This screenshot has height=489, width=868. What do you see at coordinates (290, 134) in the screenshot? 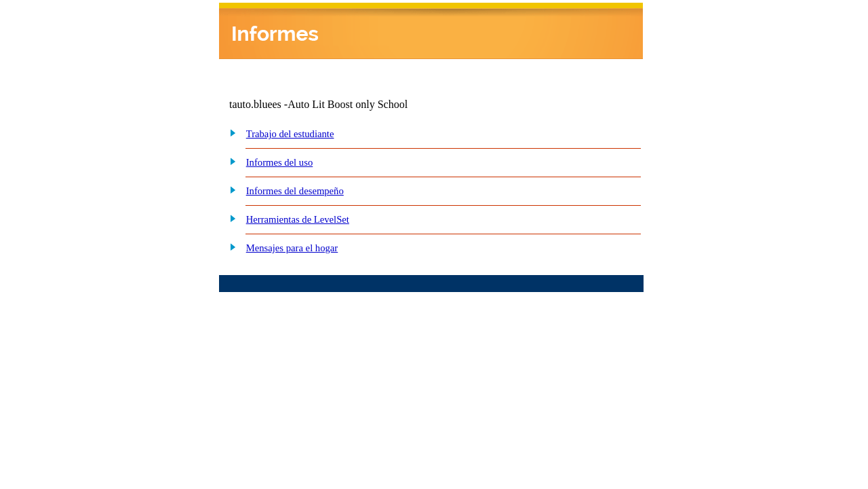
I see `a: Trabajo del estudiante` at bounding box center [290, 134].